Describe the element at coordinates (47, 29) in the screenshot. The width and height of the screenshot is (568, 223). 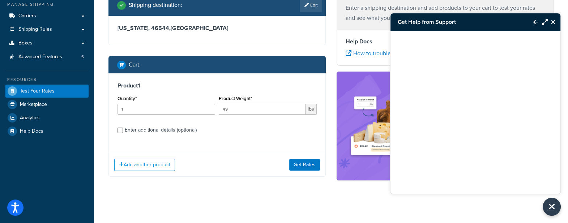
I see `a: Shipping Rules` at that location.